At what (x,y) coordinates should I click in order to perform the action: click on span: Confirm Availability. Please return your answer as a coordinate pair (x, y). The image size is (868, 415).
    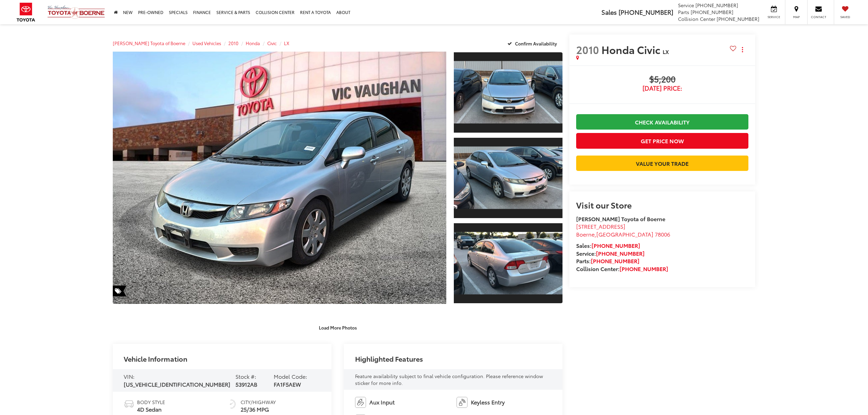
    Looking at the image, I should click on (536, 43).